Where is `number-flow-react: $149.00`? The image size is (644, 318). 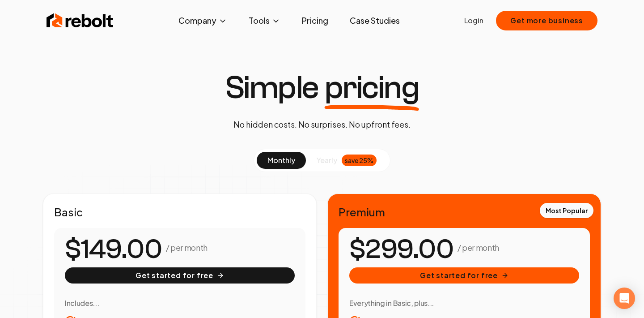 number-flow-react: $149.00 is located at coordinates (113, 249).